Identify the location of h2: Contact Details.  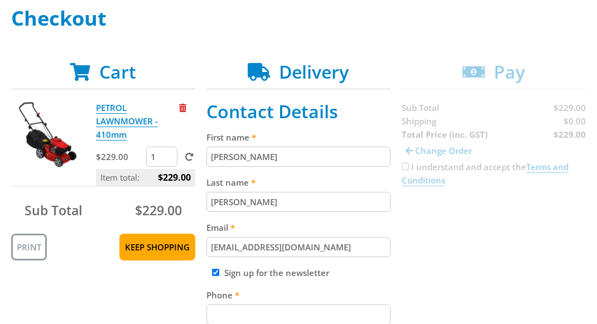
(299, 112).